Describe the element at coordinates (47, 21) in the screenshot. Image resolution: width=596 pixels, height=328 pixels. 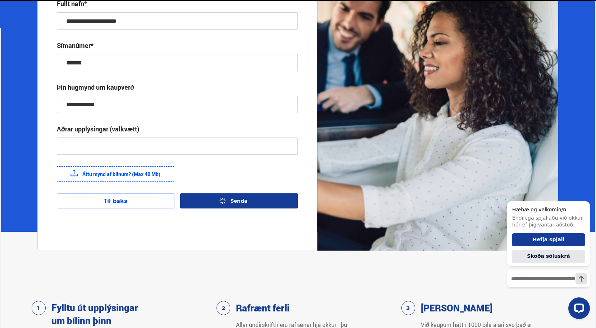
I see `h2: Hæhæ og velkomin/n` at that location.